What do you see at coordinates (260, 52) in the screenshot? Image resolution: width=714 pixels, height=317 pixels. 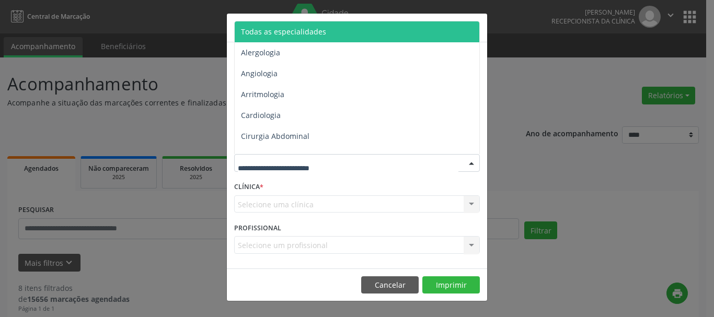 I see `span: Alergologia` at bounding box center [260, 52].